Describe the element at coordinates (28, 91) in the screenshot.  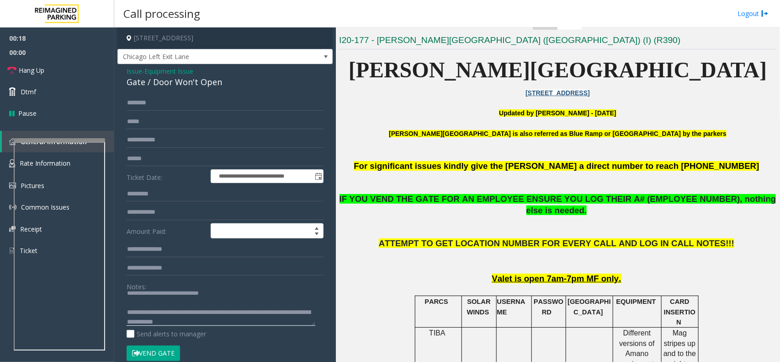
I see `span: Dtmf` at that location.